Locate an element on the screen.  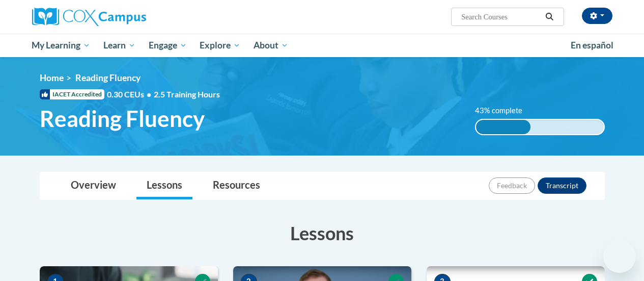
a: Engage is located at coordinates (167, 45).